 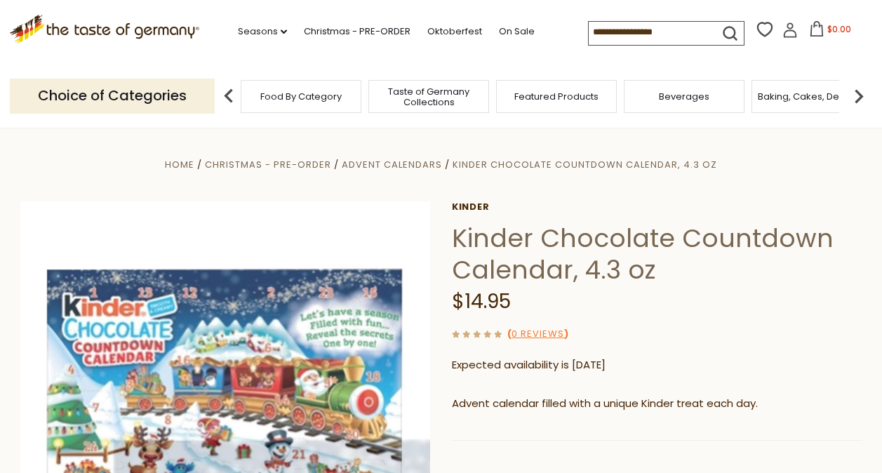 What do you see at coordinates (812, 96) in the screenshot?
I see `span: Baking, Cakes, Desserts` at bounding box center [812, 96].